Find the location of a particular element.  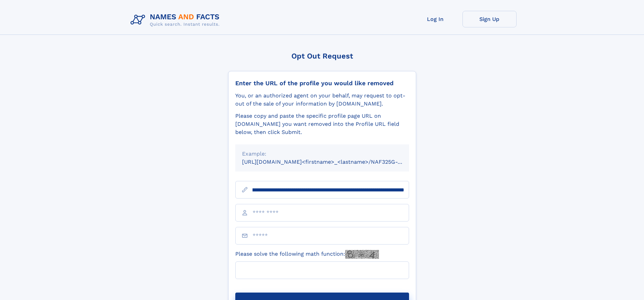

img: Logo Names and Facts is located at coordinates (176, 20).